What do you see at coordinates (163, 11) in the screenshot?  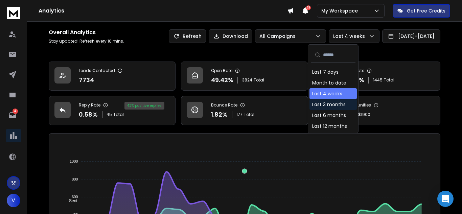 I see `h1: Analytics` at bounding box center [163, 11].